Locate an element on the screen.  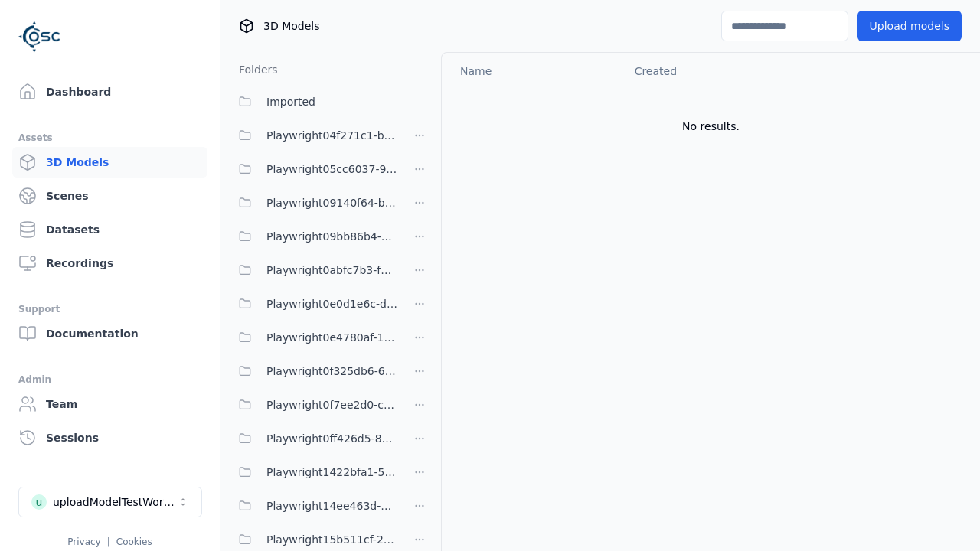
span: Playwright05cc6037-9b74-4704-86c6-3ffabbdece83 is located at coordinates (333, 169).